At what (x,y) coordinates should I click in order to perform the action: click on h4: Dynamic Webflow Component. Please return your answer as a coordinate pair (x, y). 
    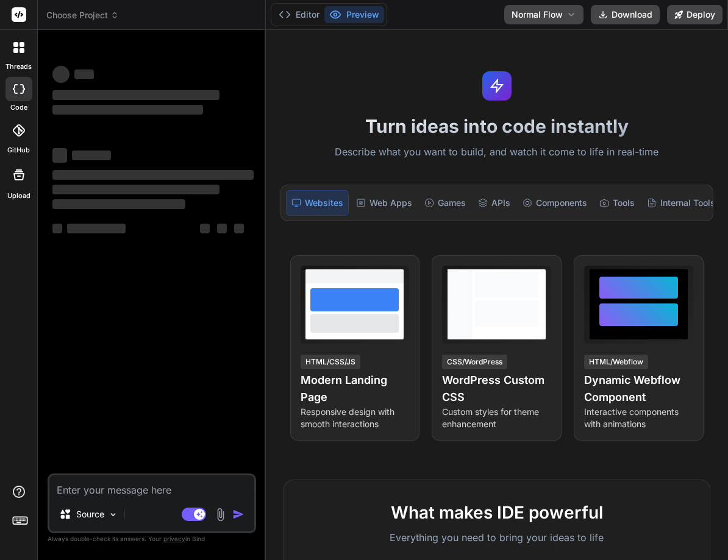
    Looking at the image, I should click on (638, 389).